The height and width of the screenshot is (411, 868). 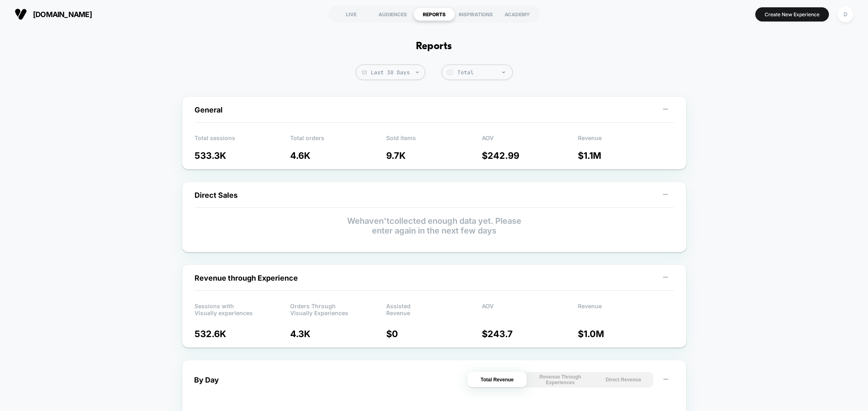 What do you see at coordinates (560, 380) in the screenshot?
I see `button: Revenue Through Experiences` at bounding box center [560, 380].